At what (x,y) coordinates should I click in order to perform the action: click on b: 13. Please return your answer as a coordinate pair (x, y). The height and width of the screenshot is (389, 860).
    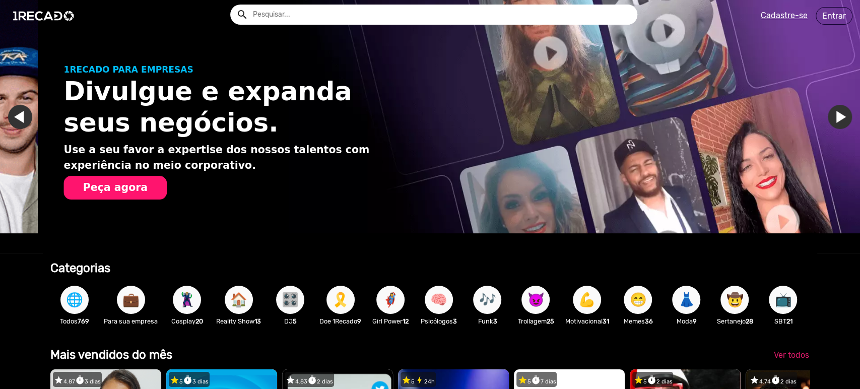
    Looking at the image, I should click on (257, 321).